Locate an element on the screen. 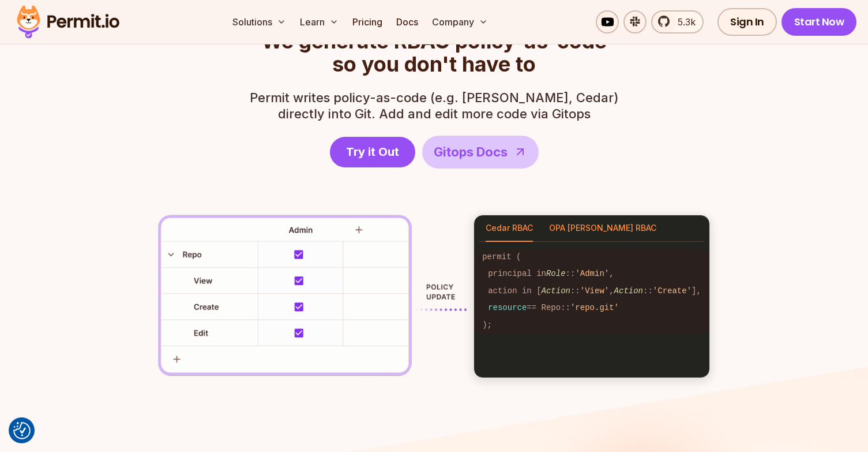  span: Role is located at coordinates (556, 273).